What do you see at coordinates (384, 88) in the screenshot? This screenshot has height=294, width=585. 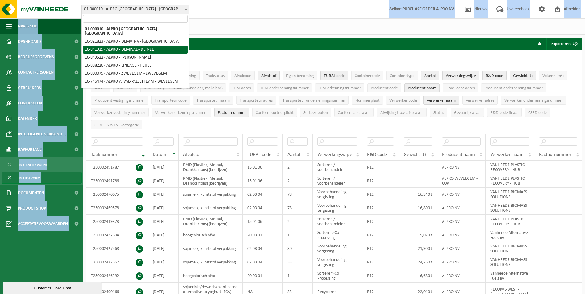 I see `span: Producent code` at bounding box center [384, 88].